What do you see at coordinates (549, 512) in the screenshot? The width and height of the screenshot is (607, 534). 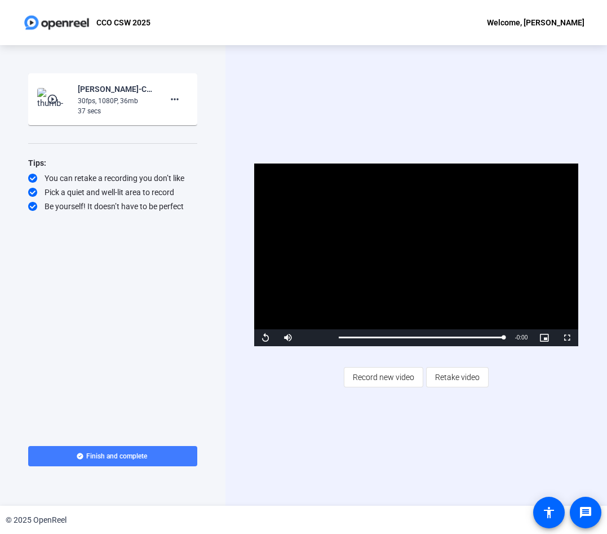 I see `mat-icon: accessibility` at bounding box center [549, 512].